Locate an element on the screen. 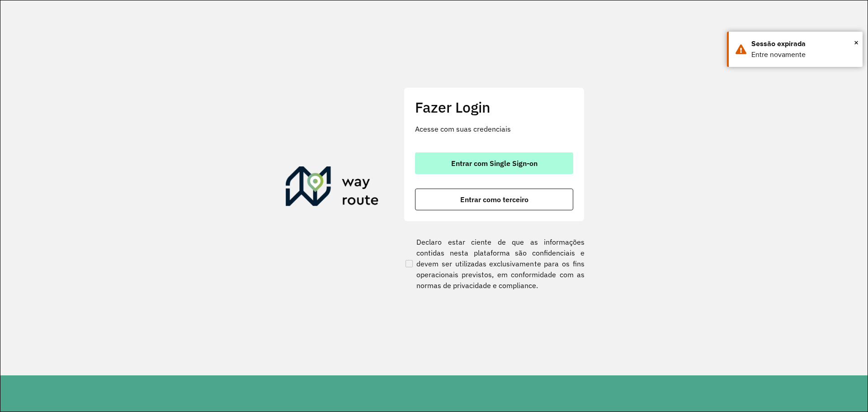 The image size is (868, 412). label: Declaro estar ciente de que as informações contidas nesta plataforma são confidenciais e devem se... is located at coordinates (494, 264).